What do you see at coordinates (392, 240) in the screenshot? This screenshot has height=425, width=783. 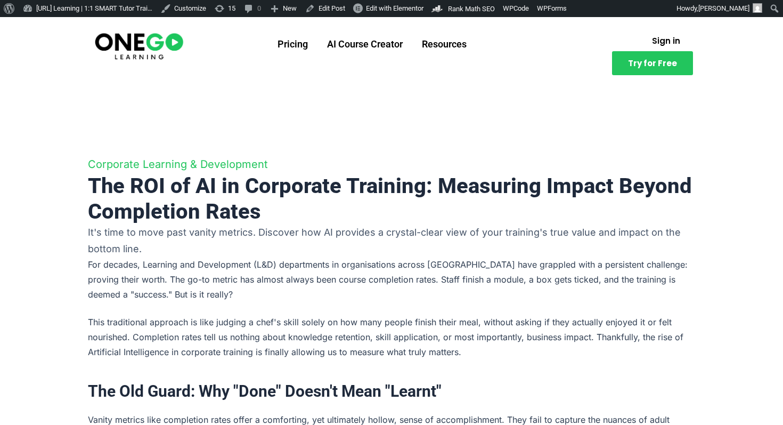 I see `p: It's time to move past vanity metrics. Discover how AI provides a crystal-clear view of your trai...` at bounding box center [392, 240].